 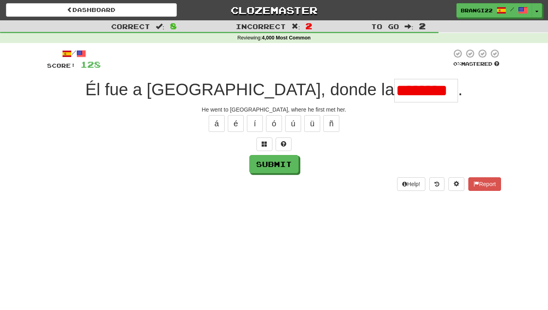 What do you see at coordinates (274, 10) in the screenshot?
I see `a: Clozemaster` at bounding box center [274, 10].